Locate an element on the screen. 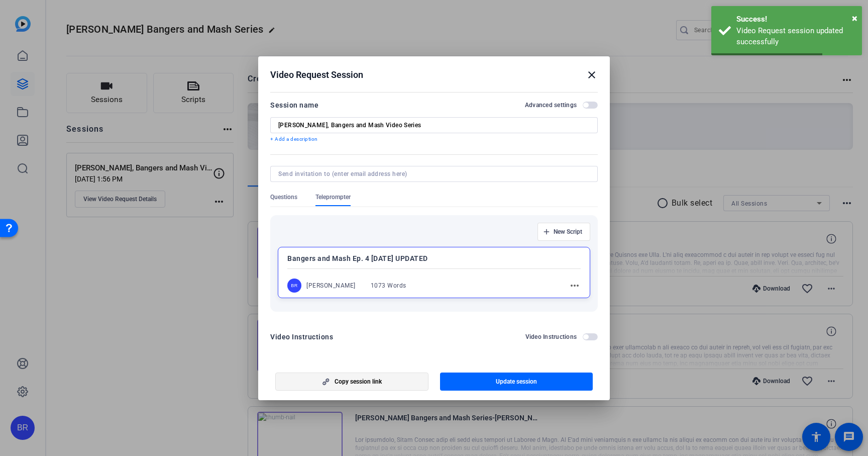 This screenshot has width=868, height=456. div: Session name is located at coordinates (294, 105).